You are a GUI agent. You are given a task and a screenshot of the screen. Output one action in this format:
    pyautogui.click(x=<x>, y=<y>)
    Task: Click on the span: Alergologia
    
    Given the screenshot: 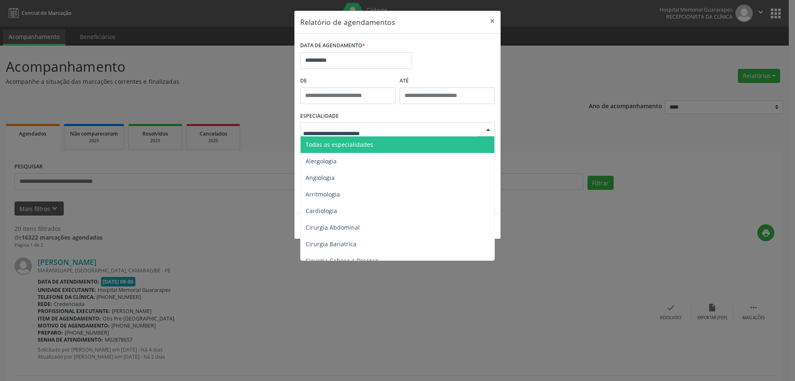 What is the action you would take?
    pyautogui.click(x=321, y=161)
    